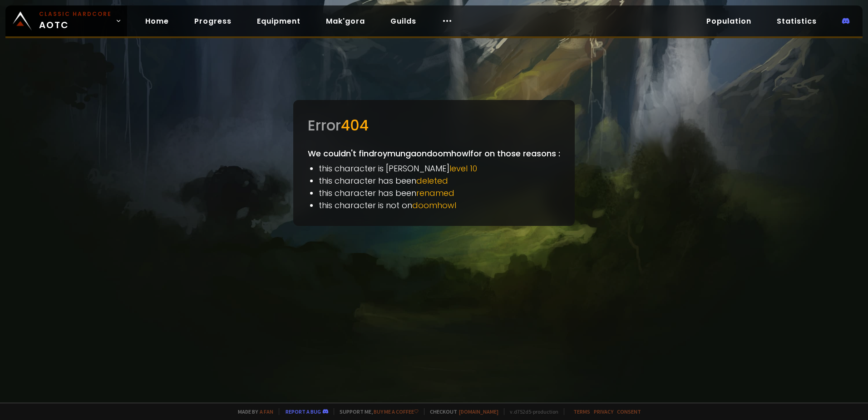  I want to click on a: Consent, so click(629, 411).